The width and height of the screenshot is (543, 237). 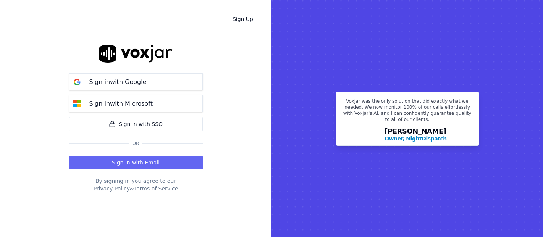 I want to click on img: microsoft Sign in button, so click(x=77, y=104).